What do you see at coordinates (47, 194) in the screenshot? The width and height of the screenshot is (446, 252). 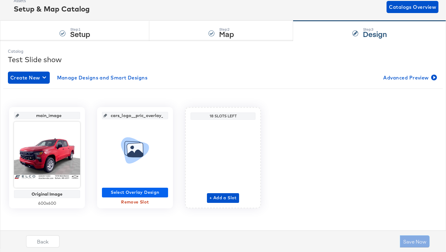 I see `div: Original Image` at bounding box center [47, 194].